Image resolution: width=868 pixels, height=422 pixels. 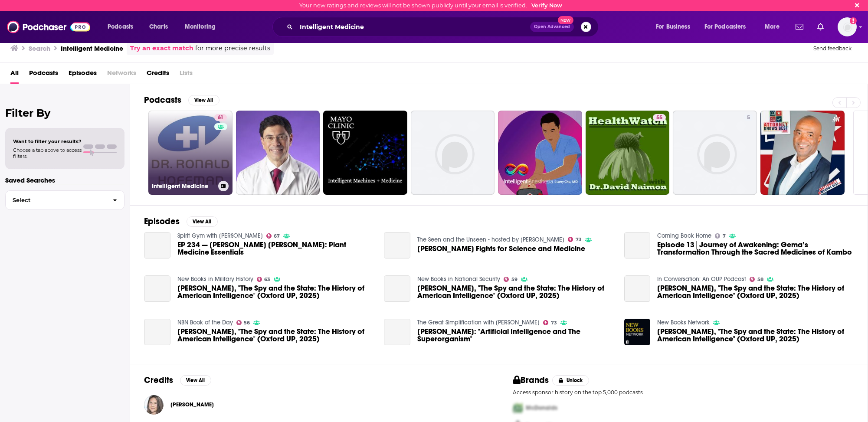 What do you see at coordinates (215, 279) in the screenshot?
I see `a: New Books in Military History` at bounding box center [215, 279].